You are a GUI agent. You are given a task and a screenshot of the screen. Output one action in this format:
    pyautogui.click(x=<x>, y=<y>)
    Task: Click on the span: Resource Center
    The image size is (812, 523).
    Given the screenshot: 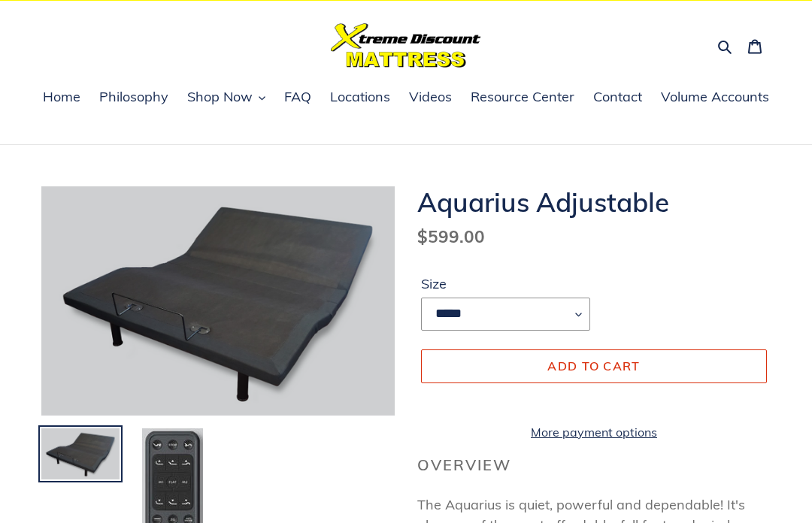 What is the action you would take?
    pyautogui.click(x=522, y=97)
    